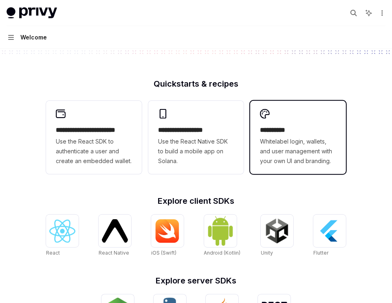  What do you see at coordinates (298, 152) in the screenshot?
I see `span: Whitelabel login, wallets, and user management with your own UI and branding.` at bounding box center [298, 152].